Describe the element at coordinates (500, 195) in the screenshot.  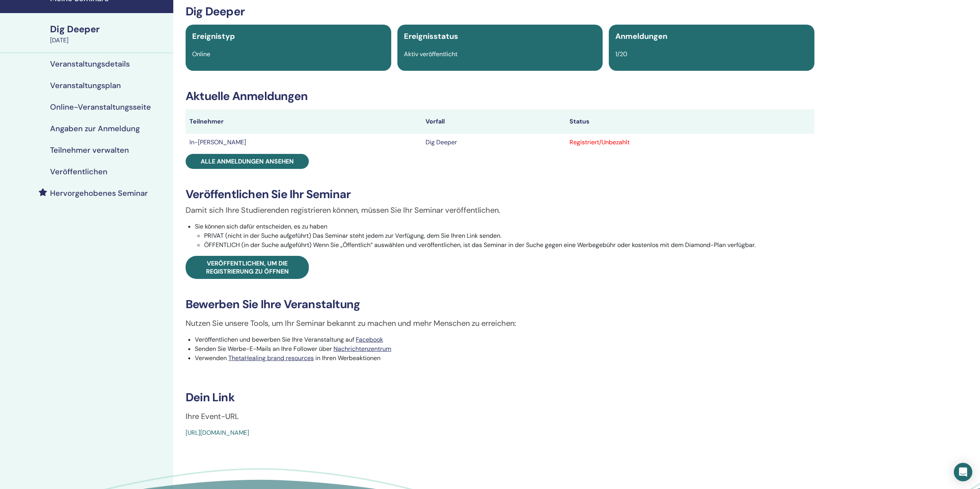
I see `h3: Veröffentlichen Sie Ihr Seminar` at that location.